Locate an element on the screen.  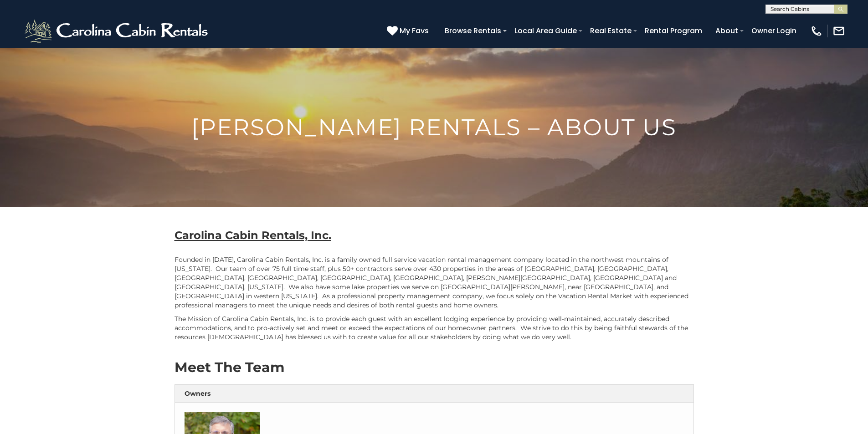
a: Owner Login is located at coordinates (773, 31).